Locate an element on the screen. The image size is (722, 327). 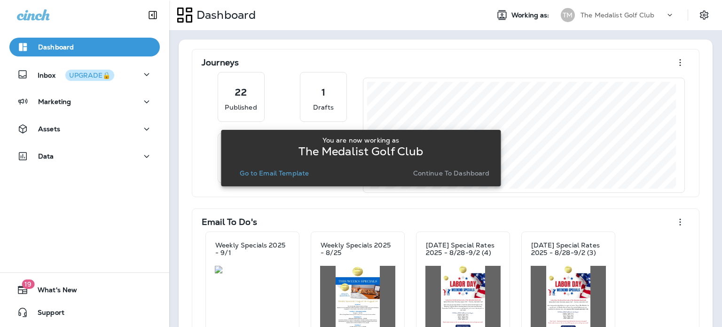
button: Go to Email Template is located at coordinates (274, 173).